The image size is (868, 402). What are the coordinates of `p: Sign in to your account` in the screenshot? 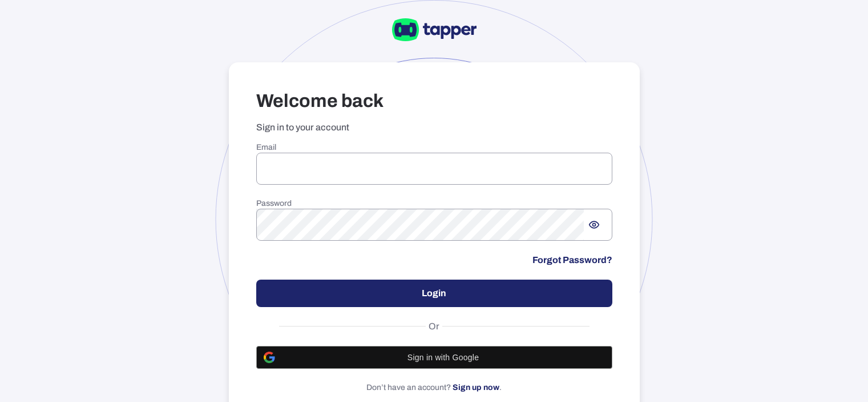 It's located at (434, 128).